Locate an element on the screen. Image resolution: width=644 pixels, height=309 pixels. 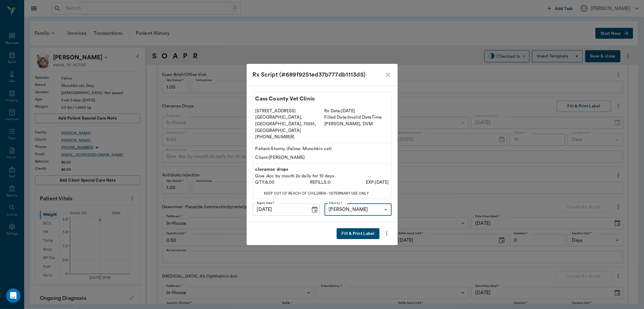
p: Patient: Stormy (Feline: Munchkin cat) is located at coordinates (322, 149).